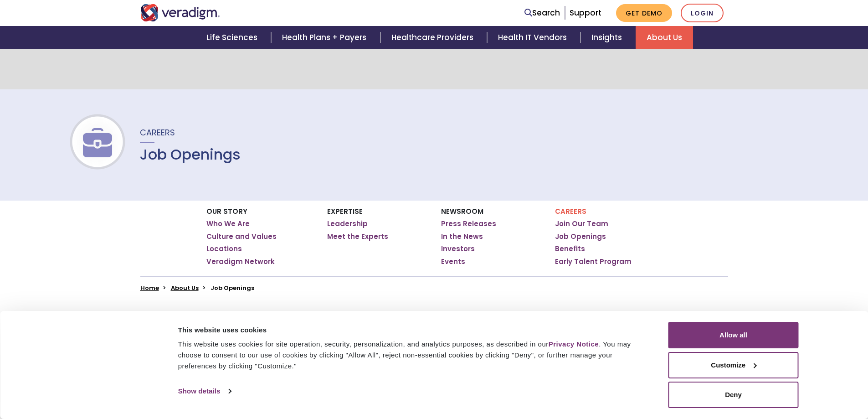 The height and width of the screenshot is (419, 868). I want to click on a: Veradigm logo, so click(180, 13).